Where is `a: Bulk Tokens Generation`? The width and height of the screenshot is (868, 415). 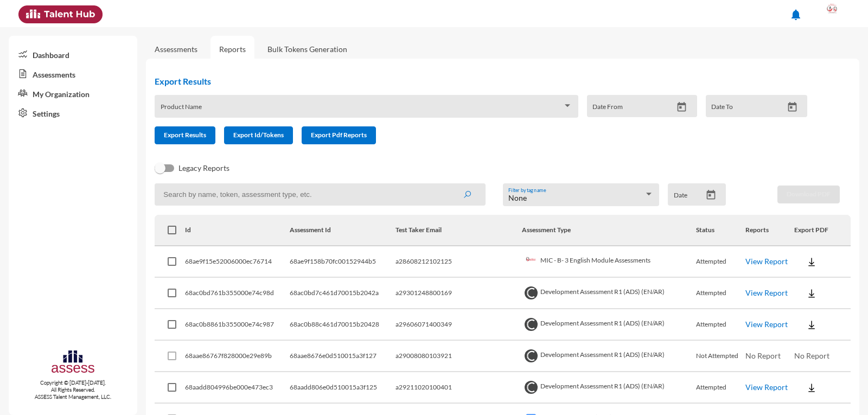
a: Bulk Tokens Generation is located at coordinates (307, 49).